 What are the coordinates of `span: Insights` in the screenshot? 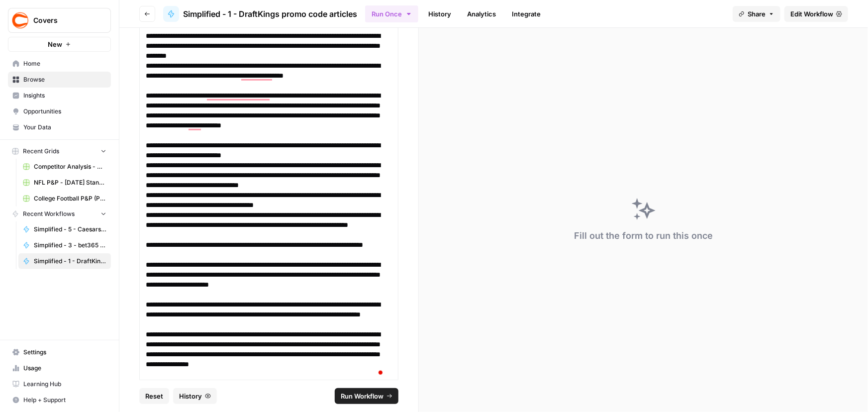 It's located at (65, 95).